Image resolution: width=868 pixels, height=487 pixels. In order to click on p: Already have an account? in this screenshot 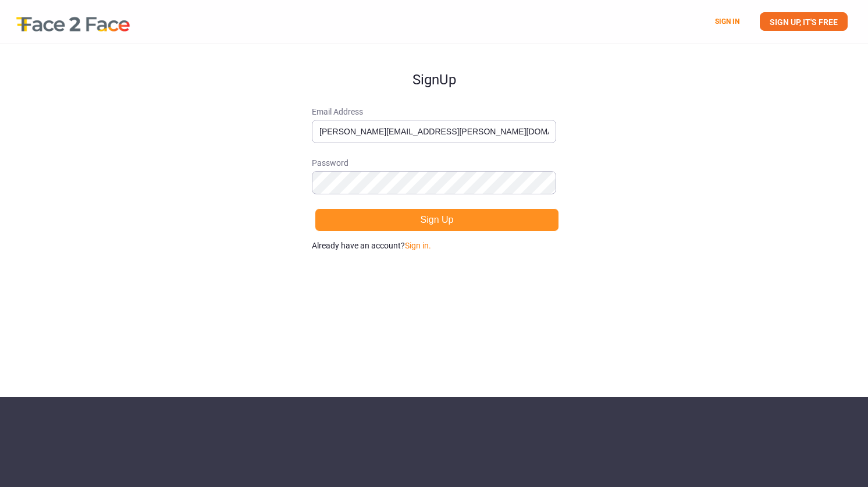, I will do `click(434, 246)`.